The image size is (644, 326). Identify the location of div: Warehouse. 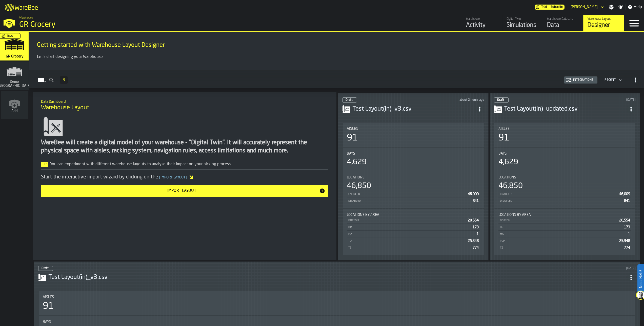
(482, 19).